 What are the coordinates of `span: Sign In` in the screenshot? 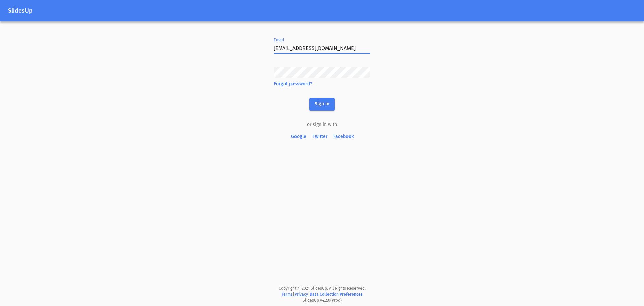 It's located at (322, 104).